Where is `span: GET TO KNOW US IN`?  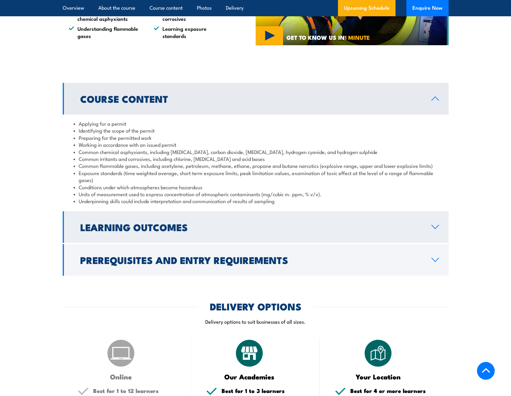
span: GET TO KNOW US IN is located at coordinates (328, 37).